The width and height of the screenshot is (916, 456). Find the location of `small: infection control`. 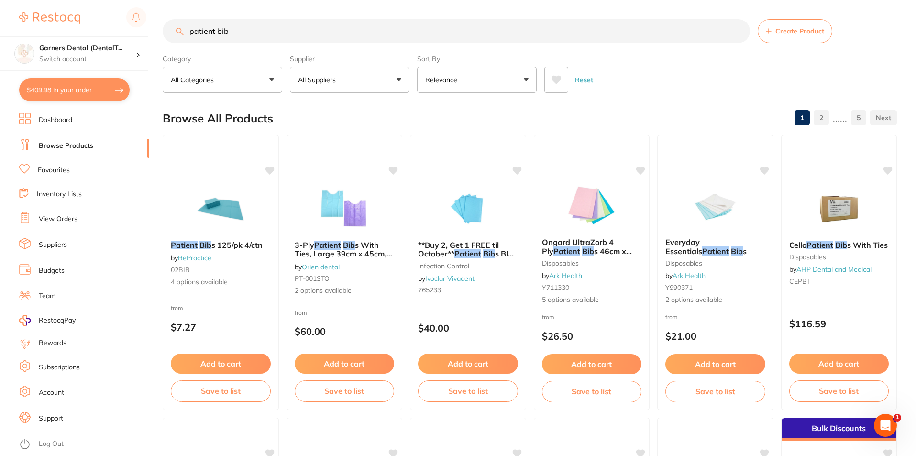

small: infection control is located at coordinates (468, 266).